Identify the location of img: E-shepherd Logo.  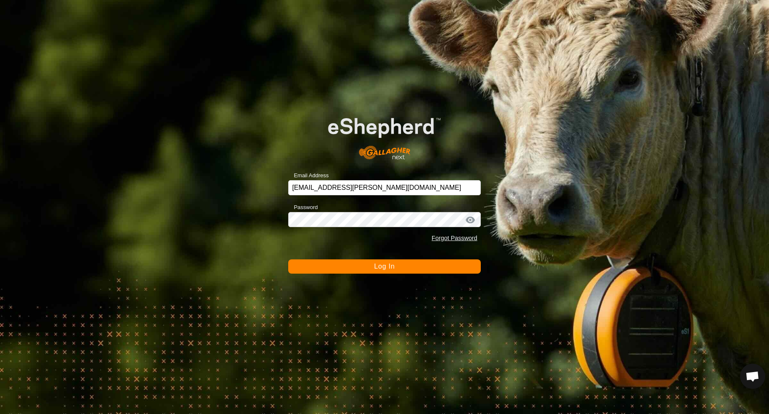
(384, 135).